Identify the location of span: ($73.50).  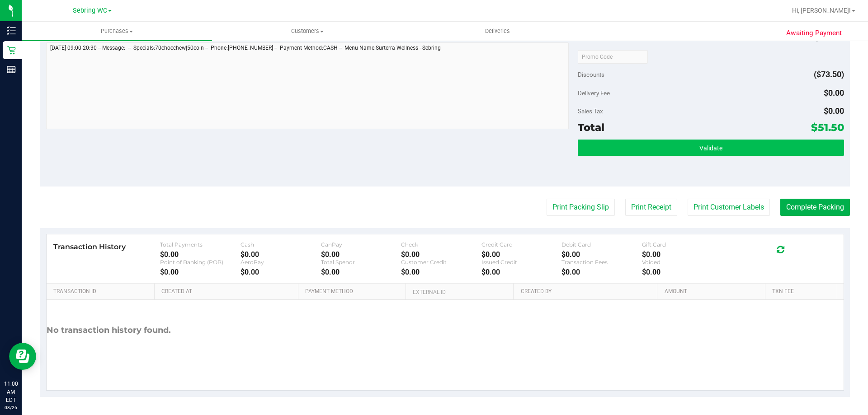
(829, 74).